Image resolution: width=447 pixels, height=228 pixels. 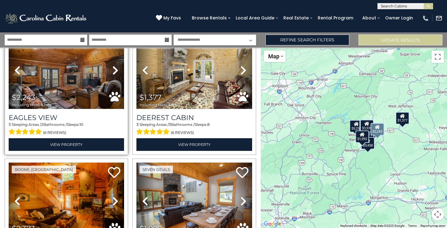 What do you see at coordinates (433, 226) in the screenshot?
I see `a: Report a map error` at bounding box center [433, 226].